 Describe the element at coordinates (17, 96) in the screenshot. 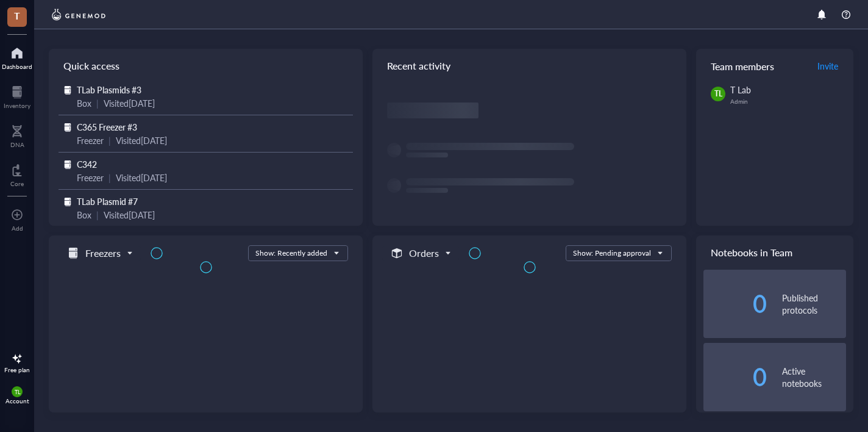

I see `a: Inventory` at that location.